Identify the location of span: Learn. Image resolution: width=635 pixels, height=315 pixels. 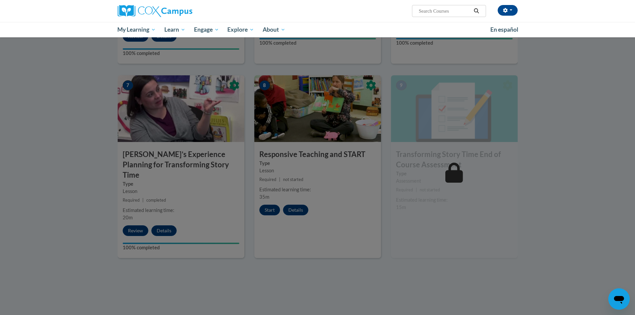
(175, 30).